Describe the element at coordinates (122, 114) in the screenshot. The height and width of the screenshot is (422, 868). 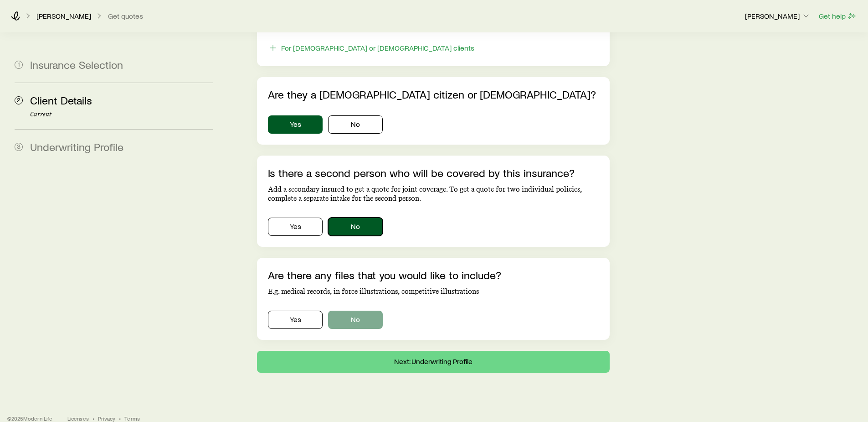
I see `p: Current` at that location.